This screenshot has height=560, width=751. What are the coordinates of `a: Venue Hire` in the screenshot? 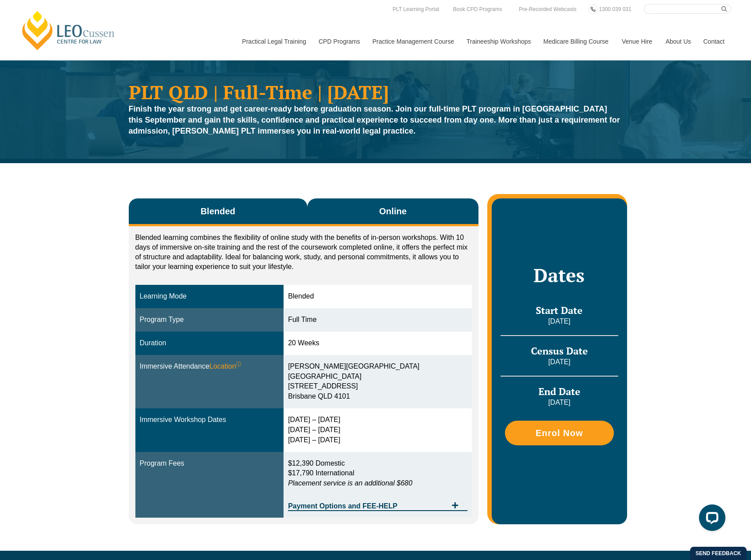 It's located at (636, 41).